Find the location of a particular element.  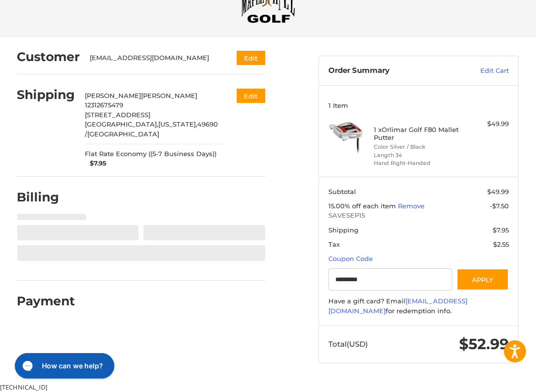

a: Coupon Code is located at coordinates (350, 259).